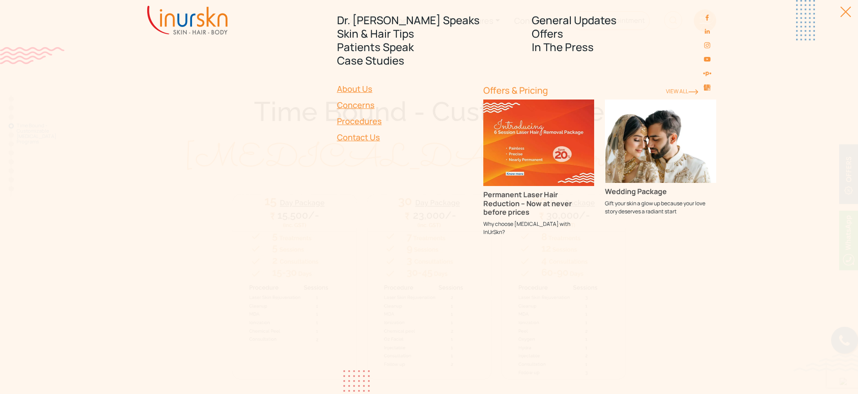  I want to click on a: View ALl, so click(682, 91).